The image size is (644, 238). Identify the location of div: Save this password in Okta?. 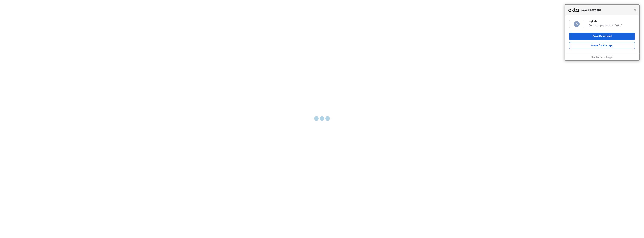
(612, 25).